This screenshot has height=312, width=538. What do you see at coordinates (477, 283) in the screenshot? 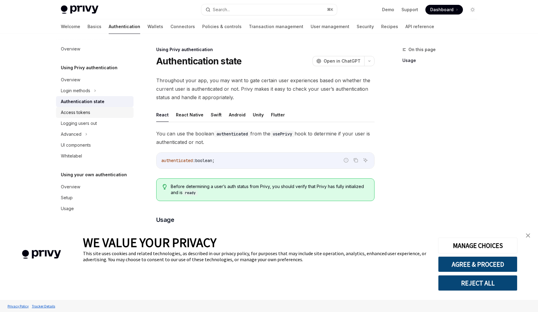
I see `button: REJECT ALL` at bounding box center [477, 283].